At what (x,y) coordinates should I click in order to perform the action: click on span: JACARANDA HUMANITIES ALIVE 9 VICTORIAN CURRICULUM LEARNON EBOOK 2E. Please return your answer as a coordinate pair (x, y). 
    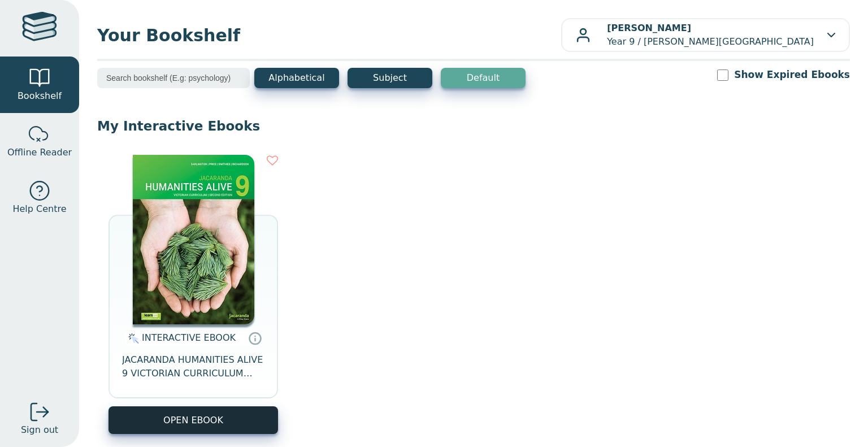
    Looking at the image, I should click on (193, 366).